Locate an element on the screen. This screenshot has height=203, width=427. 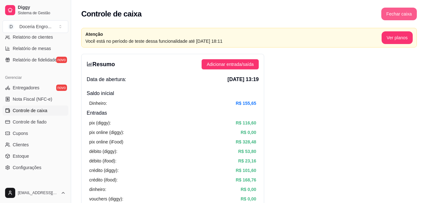
article: R$ 23,16 is located at coordinates (247, 161).